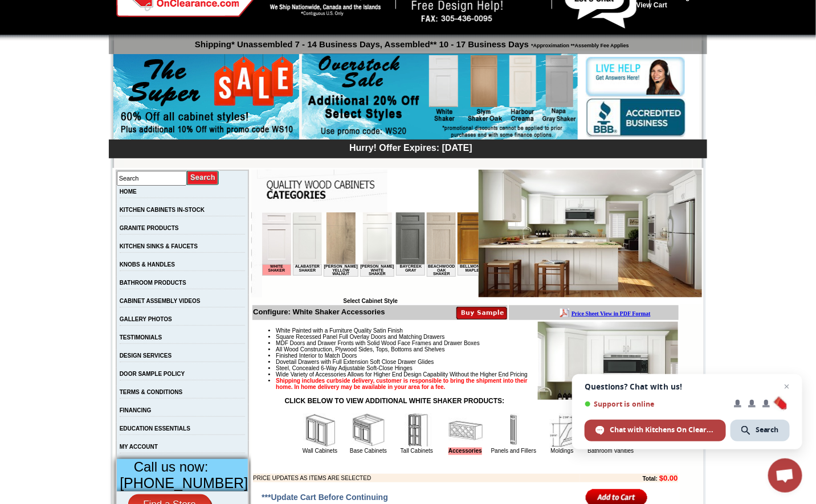  What do you see at coordinates (371, 301) in the screenshot?
I see `b: Select Cabinet Style` at bounding box center [371, 301].